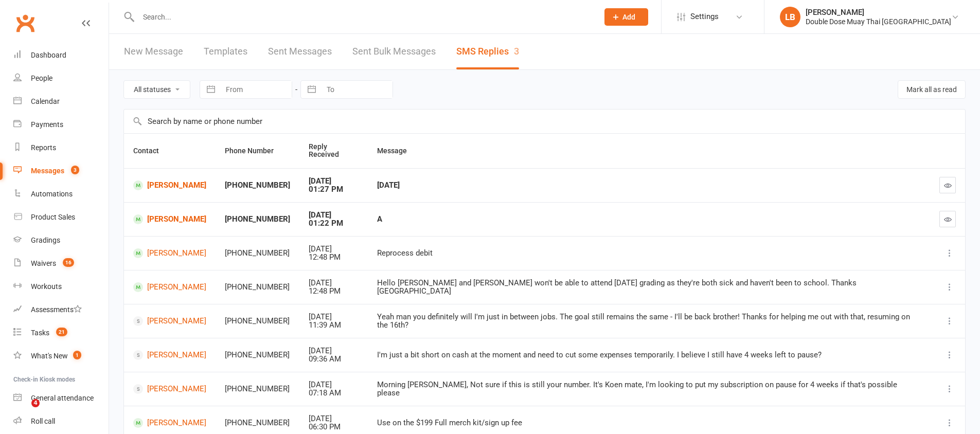 The image size is (980, 434). What do you see at coordinates (68, 263) in the screenshot?
I see `span: 16` at bounding box center [68, 263].